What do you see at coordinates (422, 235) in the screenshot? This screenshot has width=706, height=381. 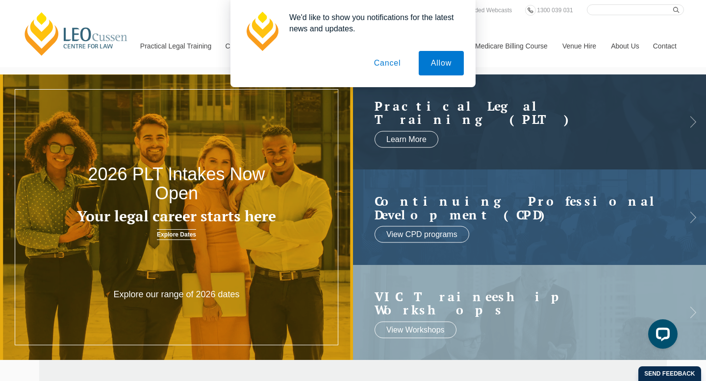 I see `a: View CPD programs` at bounding box center [422, 235].